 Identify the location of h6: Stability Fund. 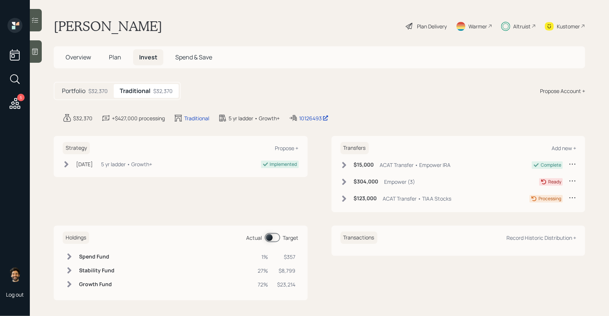
(97, 270).